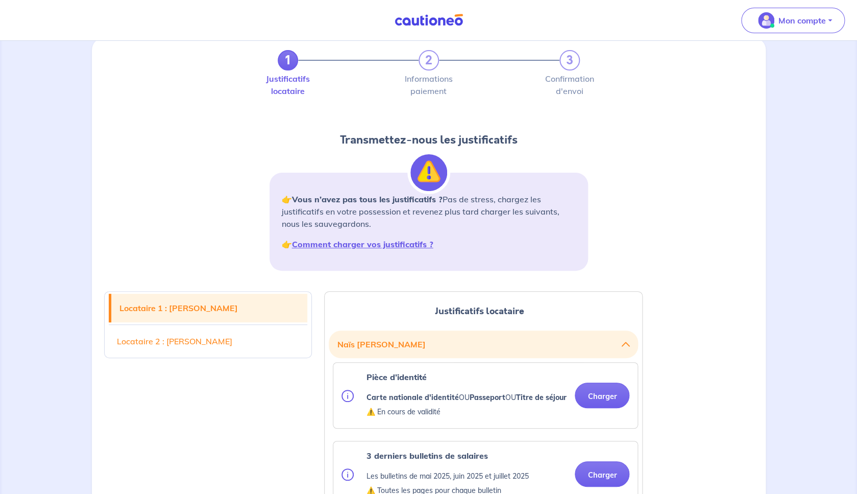  What do you see at coordinates (429, 173) in the screenshot?
I see `img: illu_alert.svg` at bounding box center [429, 173].